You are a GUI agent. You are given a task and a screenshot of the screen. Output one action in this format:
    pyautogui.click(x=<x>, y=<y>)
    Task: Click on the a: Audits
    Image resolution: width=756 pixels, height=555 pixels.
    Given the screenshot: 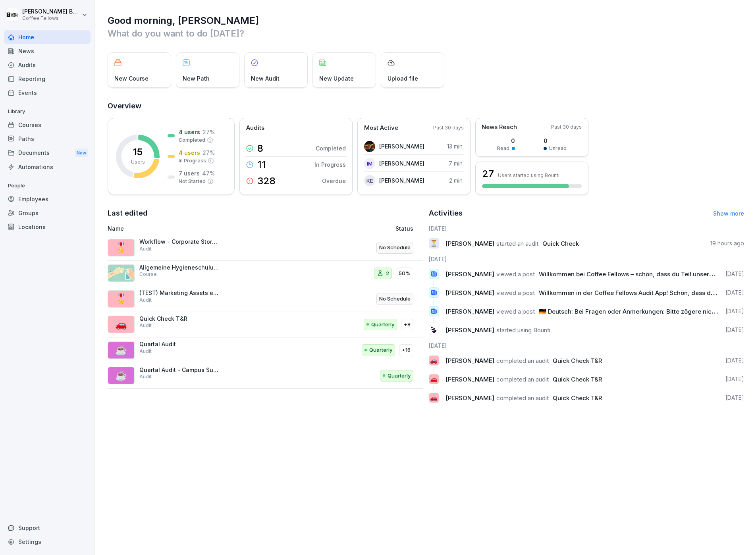 What is the action you would take?
    pyautogui.click(x=47, y=64)
    